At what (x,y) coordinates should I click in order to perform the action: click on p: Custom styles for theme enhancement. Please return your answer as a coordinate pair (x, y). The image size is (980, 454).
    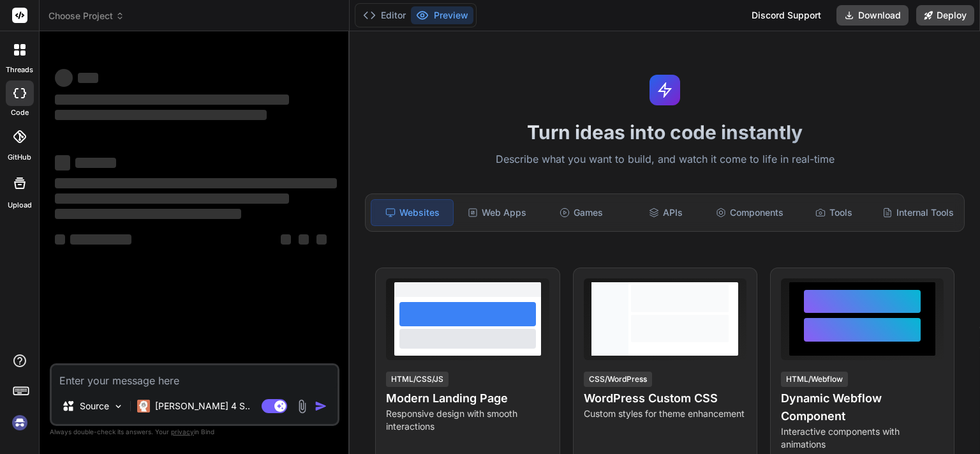
    Looking at the image, I should click on (665, 414).